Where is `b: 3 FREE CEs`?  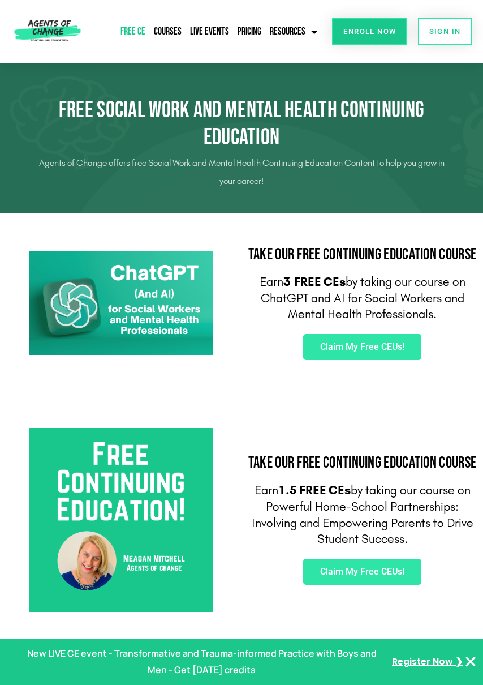 b: 3 FREE CEs is located at coordinates (315, 282).